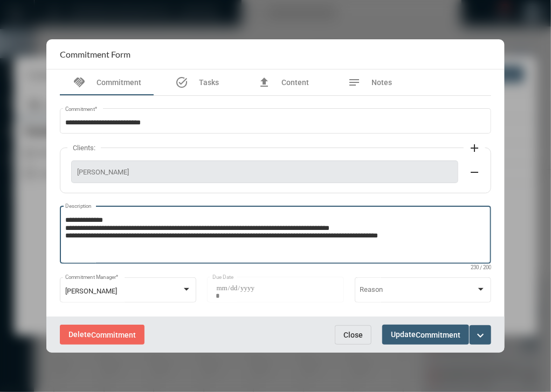  I want to click on span: Close, so click(353, 335).